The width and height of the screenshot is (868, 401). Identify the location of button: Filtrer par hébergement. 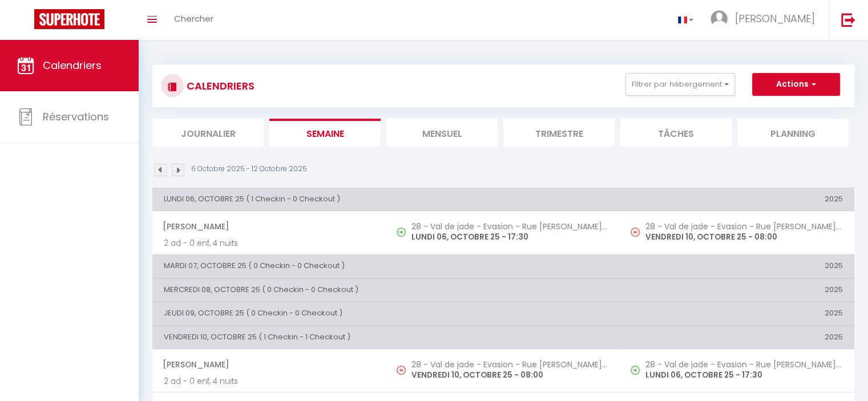
(680, 84).